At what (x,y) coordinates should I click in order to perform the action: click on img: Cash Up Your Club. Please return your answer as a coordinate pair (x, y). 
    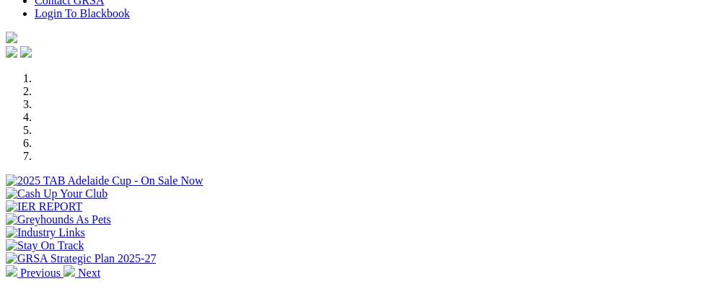
    Looking at the image, I should click on (56, 194).